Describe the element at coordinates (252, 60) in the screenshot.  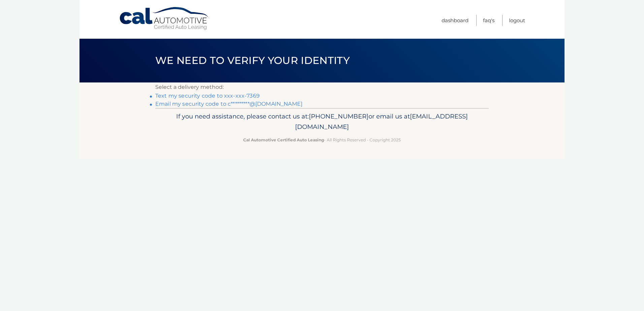
I see `span: We need to verify your identity` at that location.